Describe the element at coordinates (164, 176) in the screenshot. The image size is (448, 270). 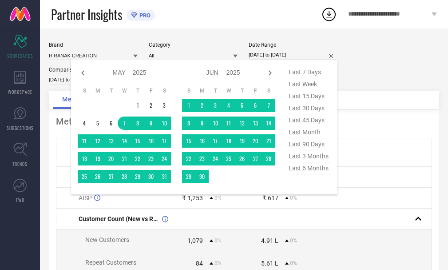
I see `td: Sat May 31 2025` at that location.